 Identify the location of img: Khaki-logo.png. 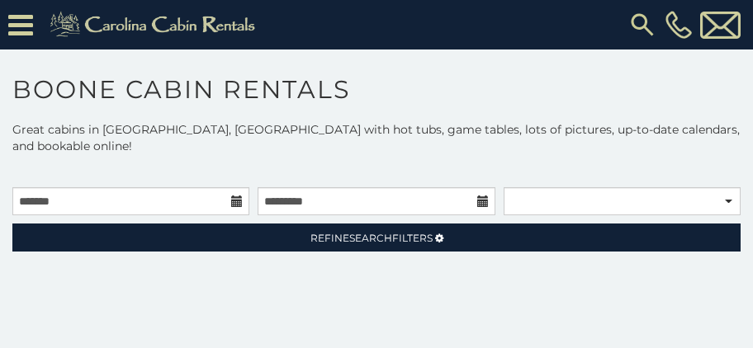
(155, 25).